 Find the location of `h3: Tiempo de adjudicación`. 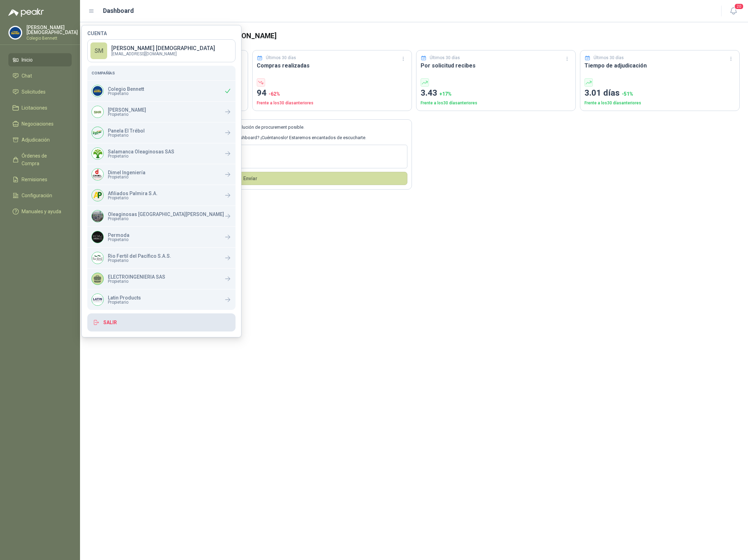

h3: Tiempo de adjudicación is located at coordinates (659, 65).